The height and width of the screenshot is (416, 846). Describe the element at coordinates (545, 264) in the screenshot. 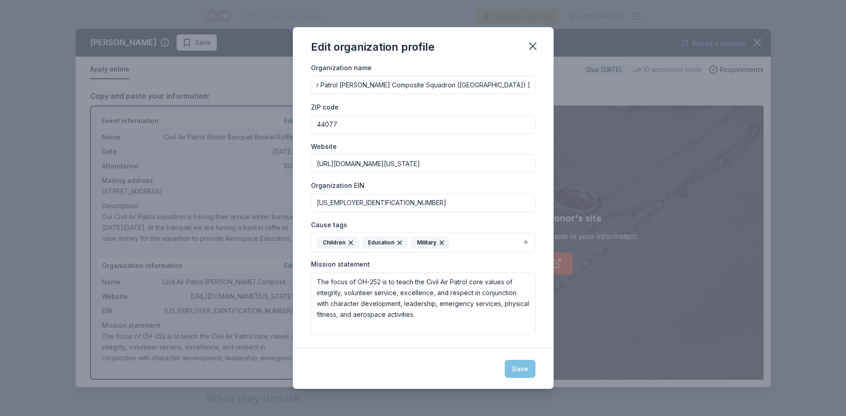

I see `a: Apply` at that location.